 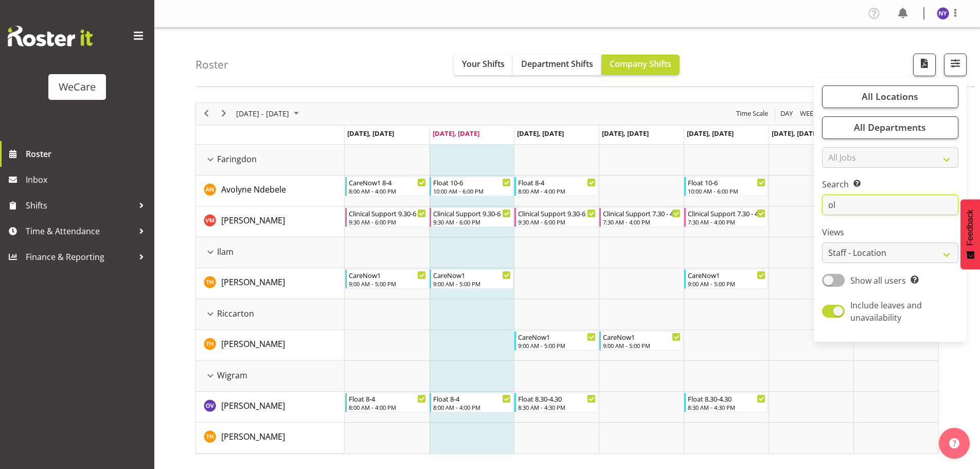 What do you see at coordinates (483, 65) in the screenshot?
I see `button: Your Shifts` at bounding box center [483, 65].